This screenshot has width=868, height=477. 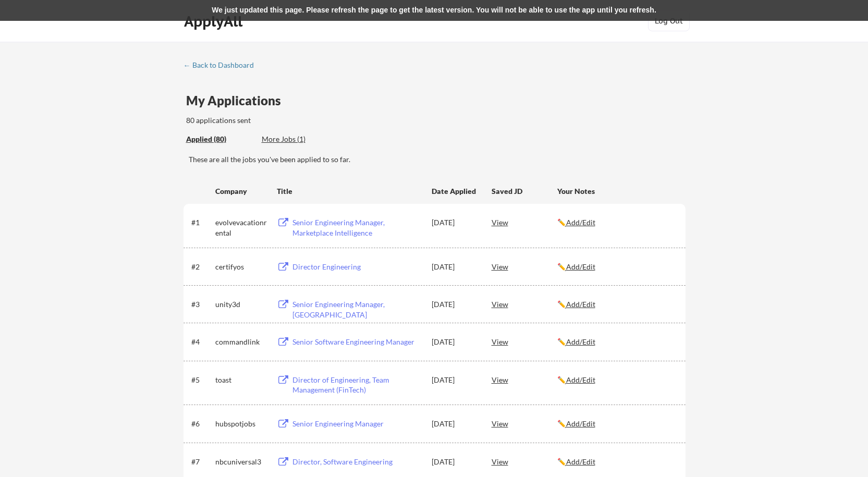 What do you see at coordinates (201, 424) in the screenshot?
I see `div: #6` at bounding box center [201, 424].